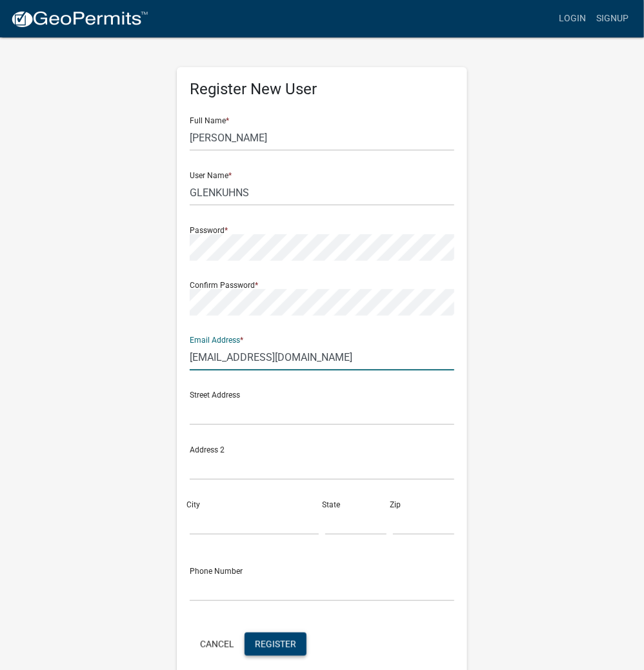 The image size is (644, 670). What do you see at coordinates (572, 19) in the screenshot?
I see `a: Login` at bounding box center [572, 19].